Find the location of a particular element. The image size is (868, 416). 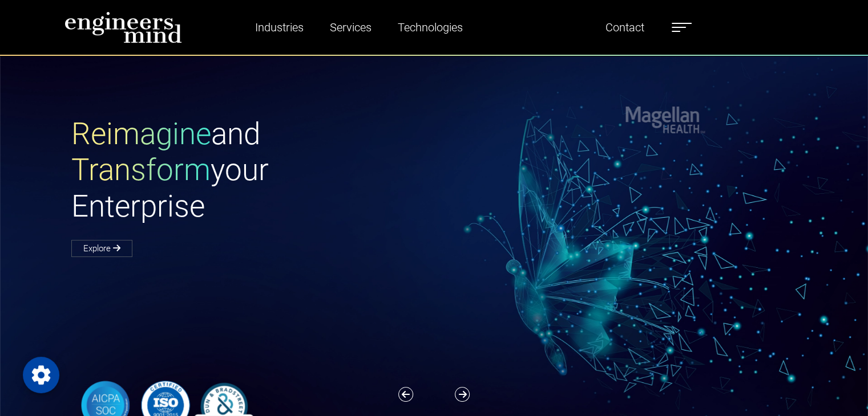

a: Industries is located at coordinates (279, 28).